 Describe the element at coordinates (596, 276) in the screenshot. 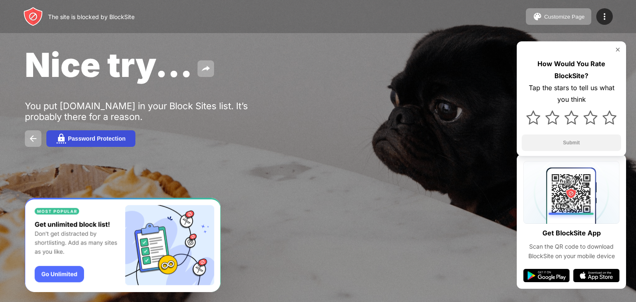

I see `img: app-store.svg` at that location.